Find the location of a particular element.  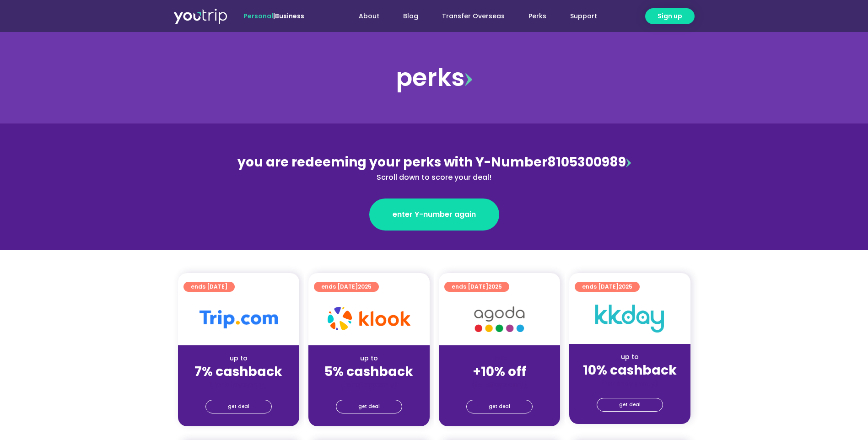

a: Sign up is located at coordinates (669, 16).